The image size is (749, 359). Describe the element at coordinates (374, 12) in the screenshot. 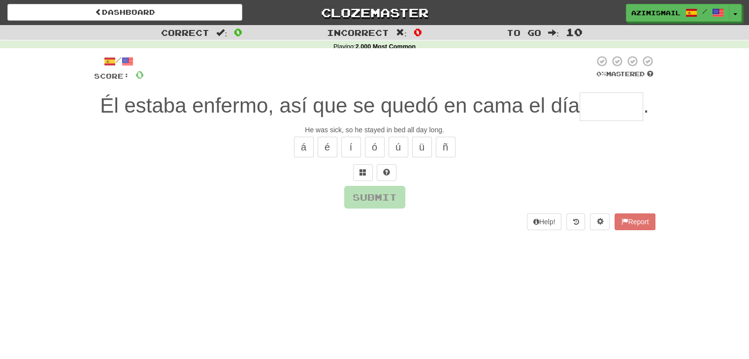

I see `a: Clozemaster` at that location.